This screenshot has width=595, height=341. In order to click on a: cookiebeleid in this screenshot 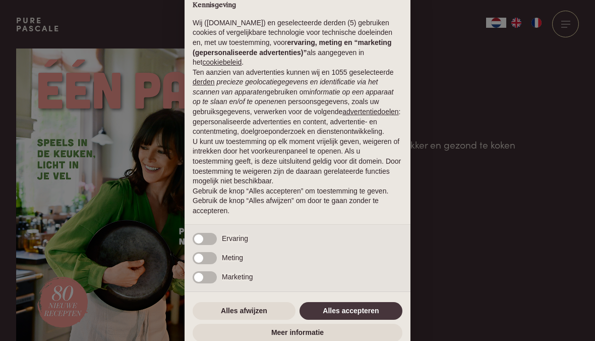, I will do `click(222, 62)`.